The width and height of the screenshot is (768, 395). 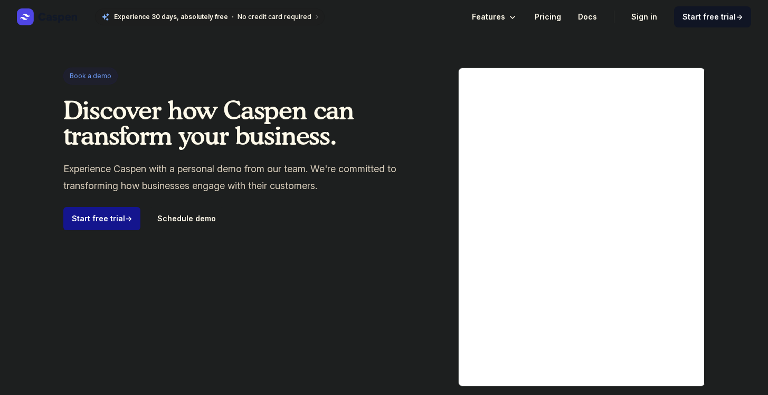 I want to click on a: Experience 30 days, absolutely freeNo credit card required, so click(x=209, y=17).